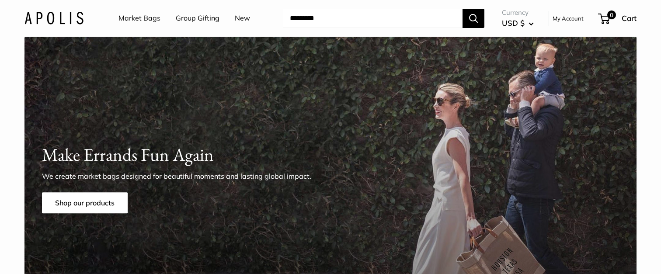  Describe the element at coordinates (617, 18) in the screenshot. I see `a: 0 Cart` at that location.